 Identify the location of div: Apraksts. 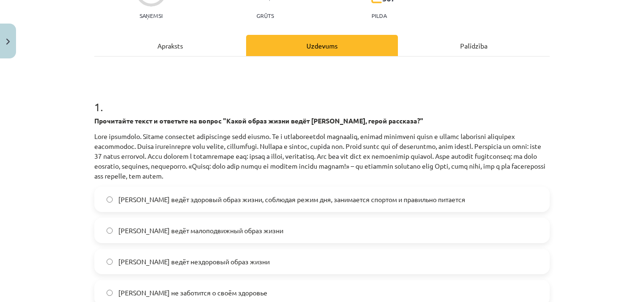
(171, 45).